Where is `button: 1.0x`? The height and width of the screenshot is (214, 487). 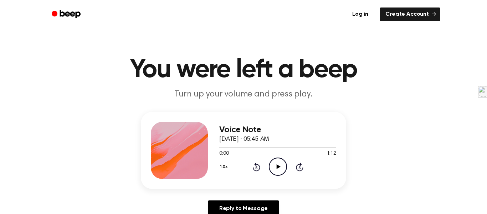 button: 1.0x is located at coordinates (225, 167).